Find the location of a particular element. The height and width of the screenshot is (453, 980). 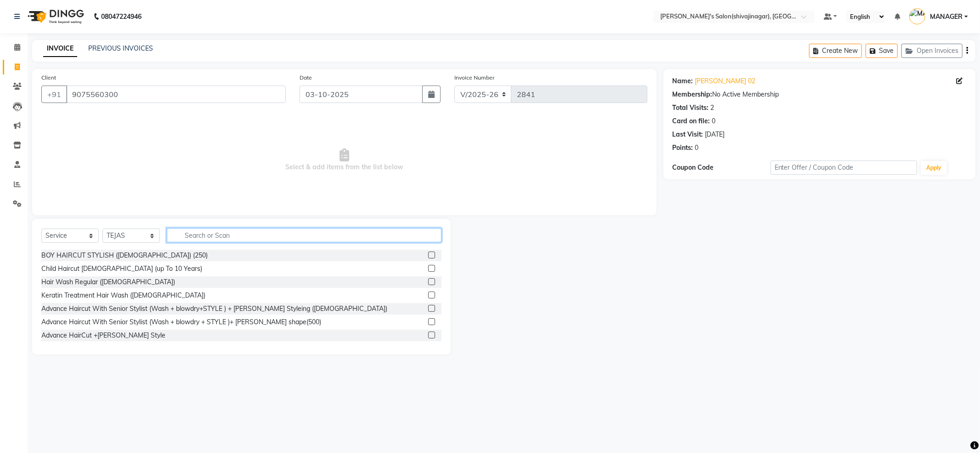

img: MANAGER is located at coordinates (918, 16).